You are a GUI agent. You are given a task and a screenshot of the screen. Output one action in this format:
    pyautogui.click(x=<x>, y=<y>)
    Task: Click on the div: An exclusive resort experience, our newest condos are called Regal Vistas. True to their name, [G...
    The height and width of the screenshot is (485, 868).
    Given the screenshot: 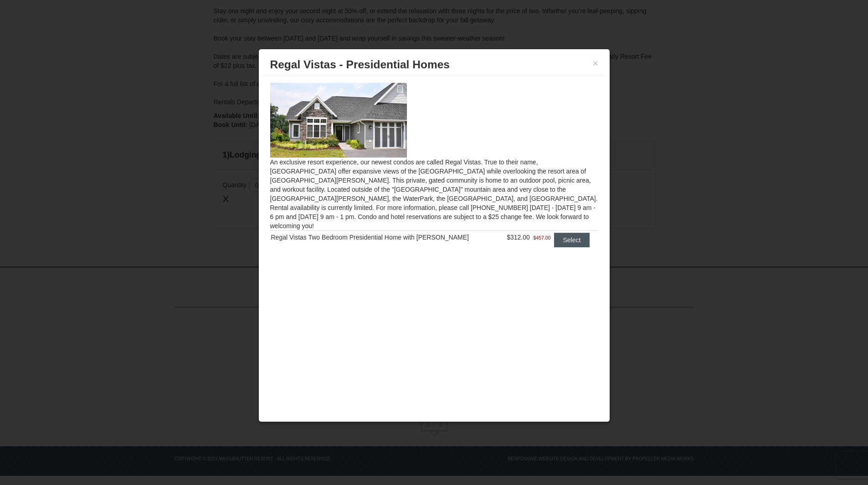 What is the action you would take?
    pyautogui.click(x=434, y=171)
    